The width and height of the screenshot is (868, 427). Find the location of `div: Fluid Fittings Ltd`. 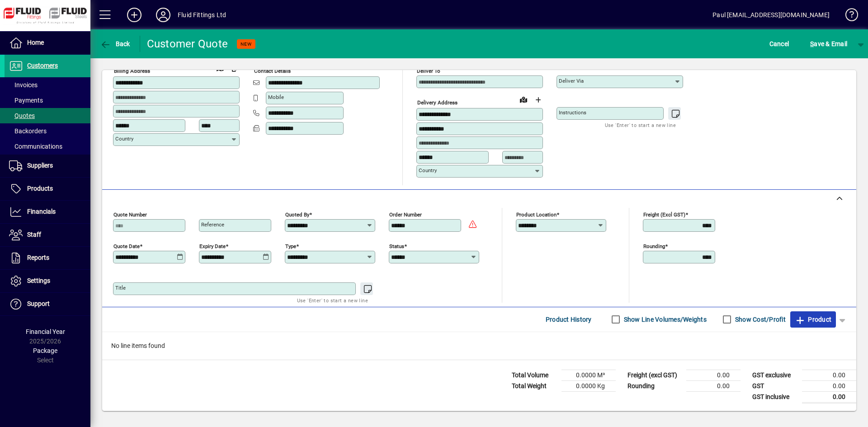

div: Fluid Fittings Ltd is located at coordinates (202, 15).